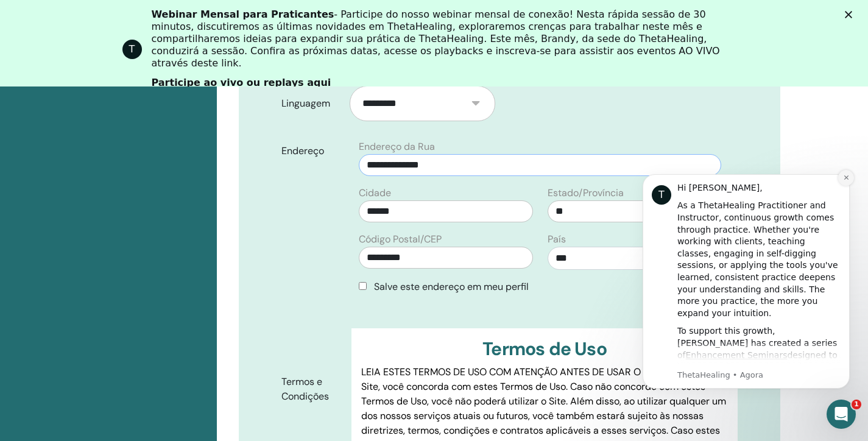 This screenshot has height=441, width=868. I want to click on p: Message from ThetaHealing, sent Agora, so click(134, 219).